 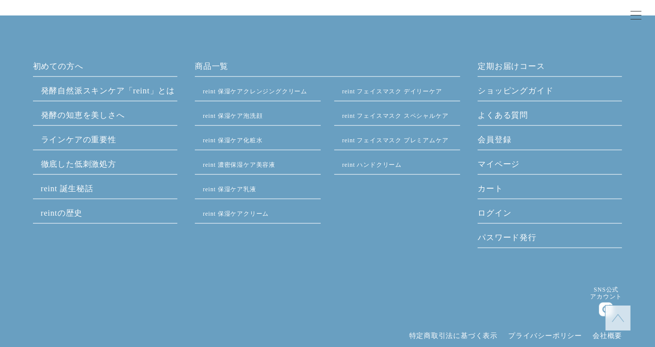 I want to click on a: reint 保湿ケアクレンジングクリーム, so click(x=255, y=91).